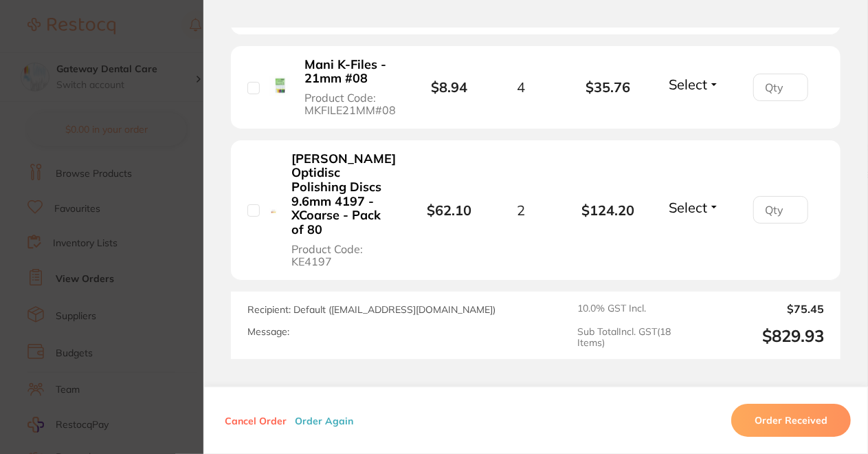 The height and width of the screenshot is (454, 868). Describe the element at coordinates (350, 103) in the screenshot. I see `span: Product Code: MKFILE21MM#08` at that location.